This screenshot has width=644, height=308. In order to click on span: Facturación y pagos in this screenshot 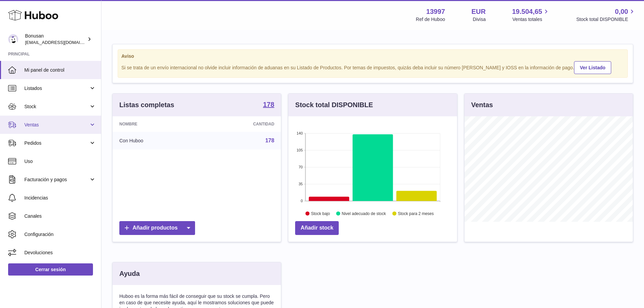, I will do `click(56, 180)`.